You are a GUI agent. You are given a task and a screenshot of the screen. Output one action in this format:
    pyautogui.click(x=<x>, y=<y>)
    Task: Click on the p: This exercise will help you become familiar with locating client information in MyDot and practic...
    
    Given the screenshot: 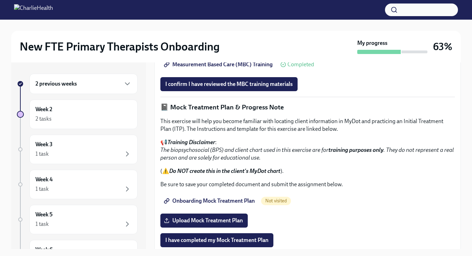 What is the action you would take?
    pyautogui.click(x=308, y=125)
    